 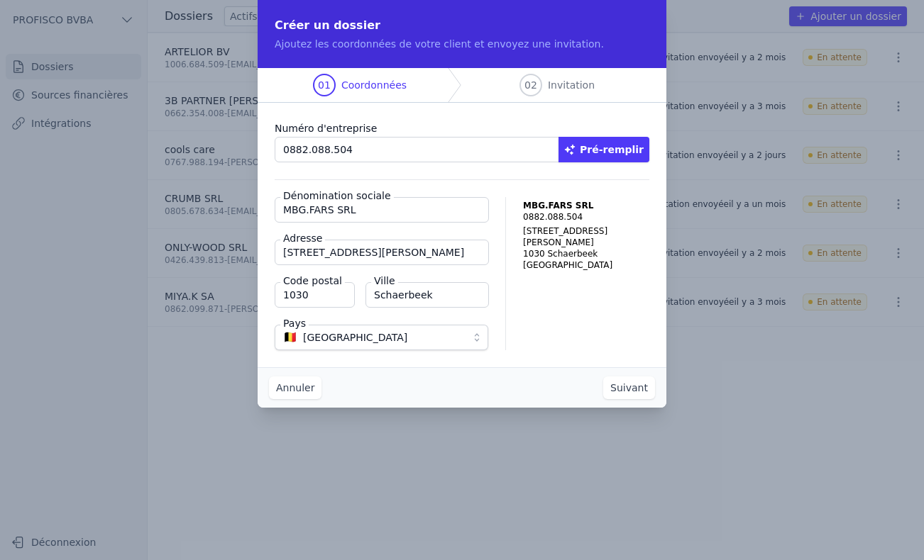 What do you see at coordinates (586, 206) in the screenshot?
I see `p: MBG.FARS SRL` at bounding box center [586, 206].